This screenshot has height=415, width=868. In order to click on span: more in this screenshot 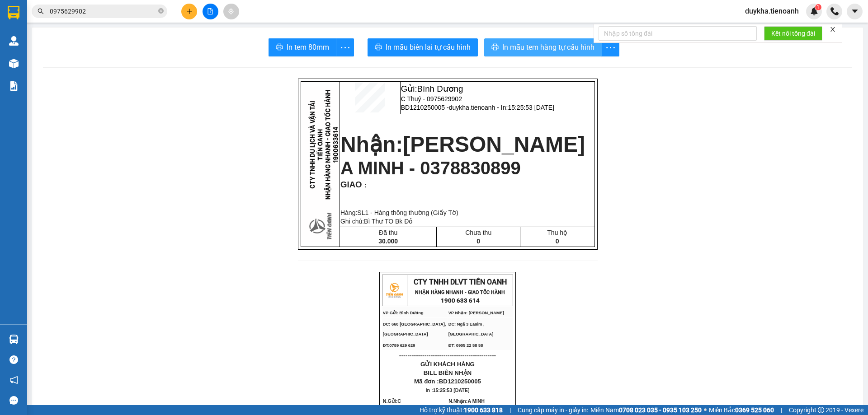, I will do `click(610, 48)`.